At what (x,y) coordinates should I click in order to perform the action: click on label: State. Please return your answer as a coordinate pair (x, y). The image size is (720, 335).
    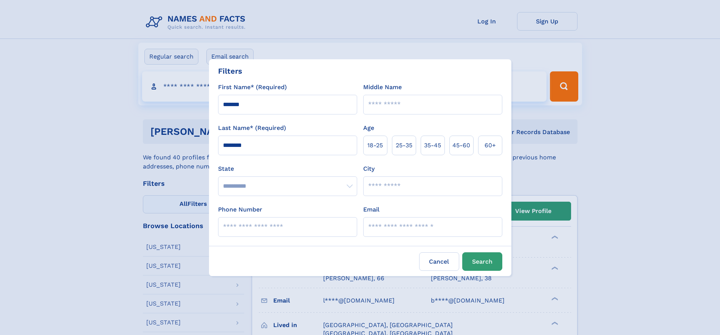
    Looking at the image, I should click on (288, 169).